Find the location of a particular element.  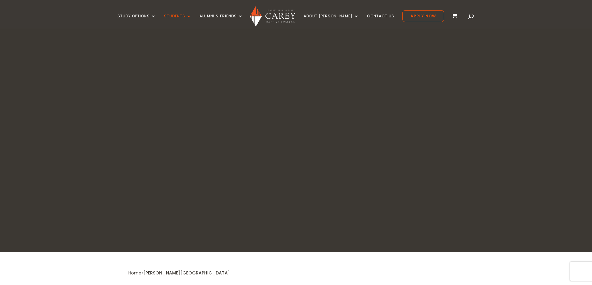

a: Alumni & Friends is located at coordinates (221, 21).